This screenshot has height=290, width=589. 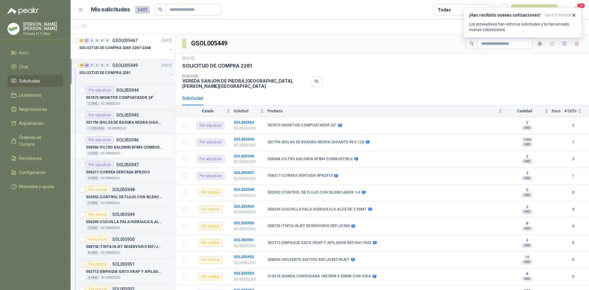 I want to click on span: Remisiones, so click(x=30, y=158).